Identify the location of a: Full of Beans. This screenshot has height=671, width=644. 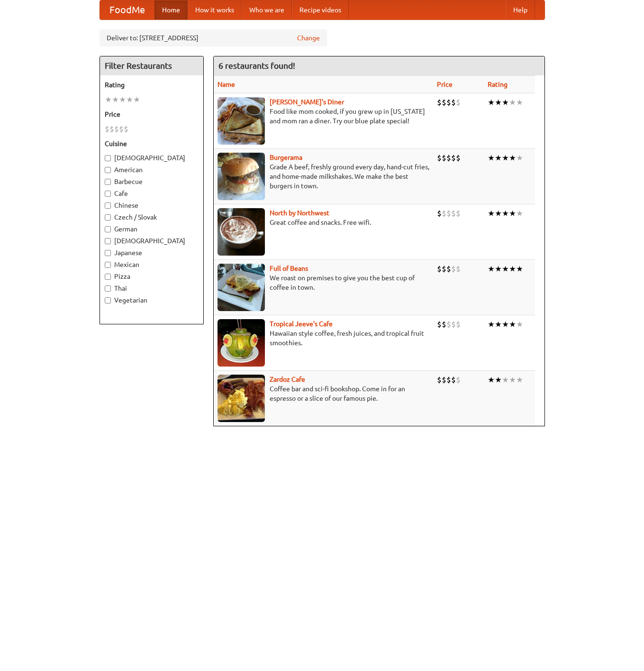
(289, 268).